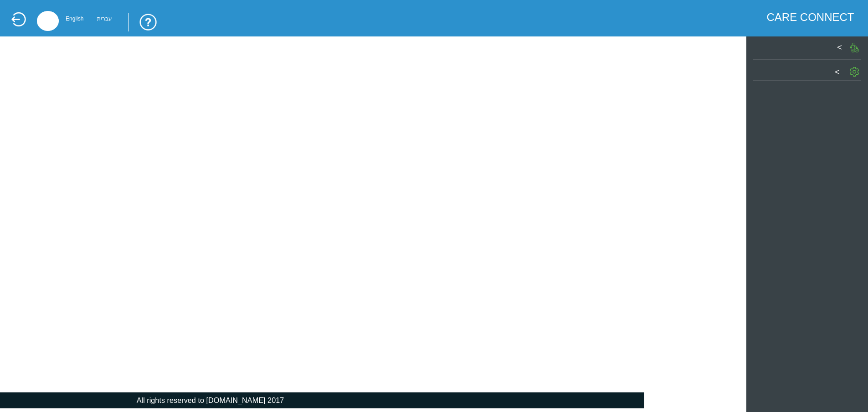  I want to click on img: trainingUsingSystem.png, so click(143, 22).